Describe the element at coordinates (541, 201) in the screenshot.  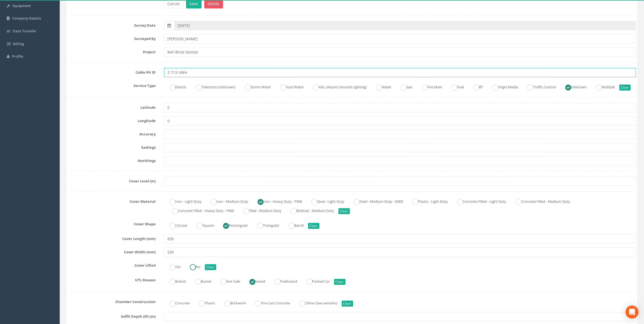
I see `label: Concrete Filled - Medium Duty` at that location.